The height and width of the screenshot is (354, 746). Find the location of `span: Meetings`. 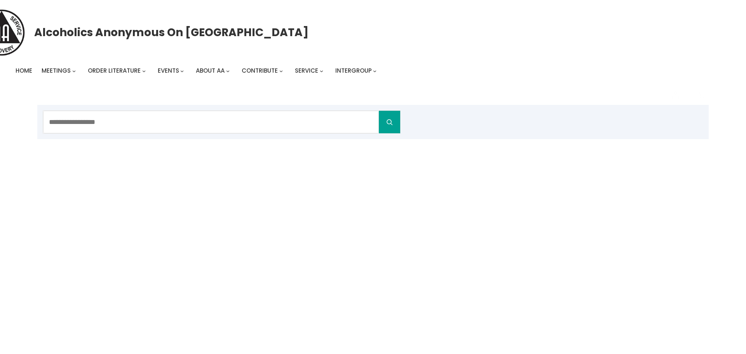

span: Meetings is located at coordinates (56, 70).